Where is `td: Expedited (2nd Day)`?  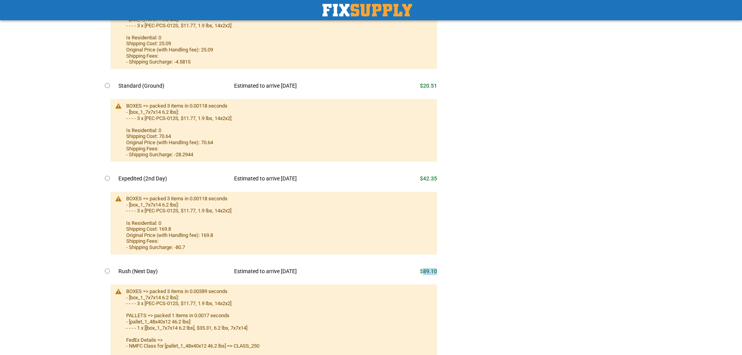 td: Expedited (2nd Day) is located at coordinates (173, 179).